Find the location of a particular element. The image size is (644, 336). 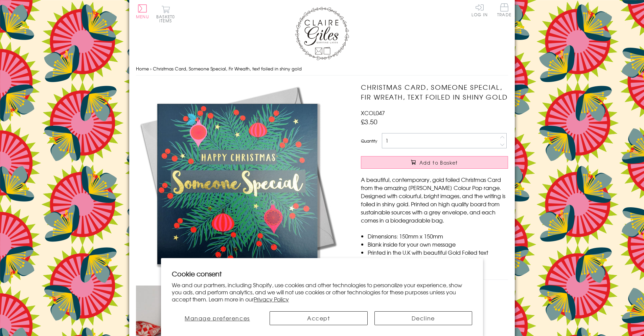

label: Quantity is located at coordinates (369, 141).